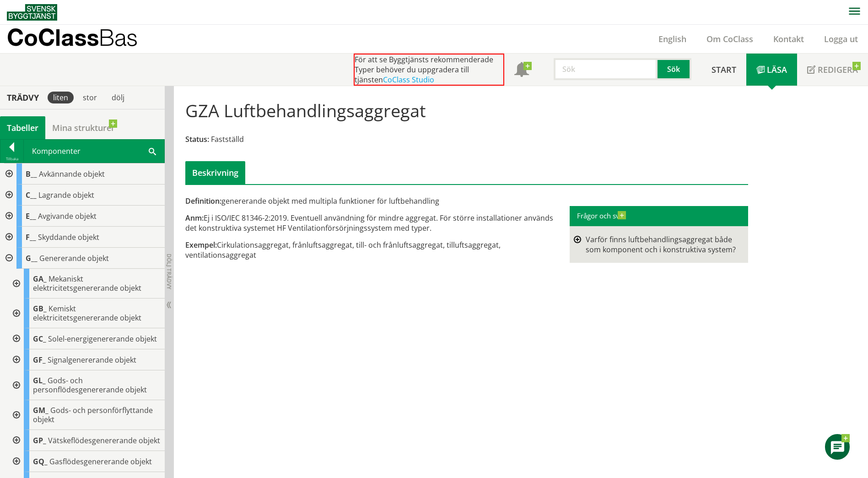 This screenshot has width=868, height=478. I want to click on div: Komponenter, so click(94, 151).